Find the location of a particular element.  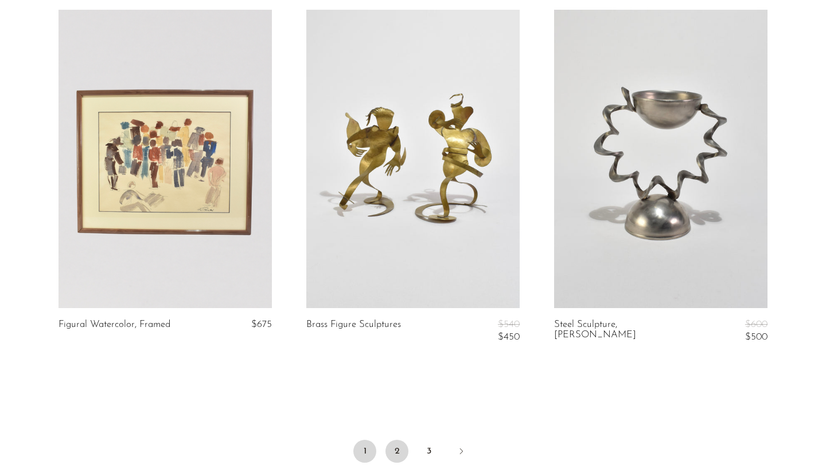

span: 1 is located at coordinates (365, 452).